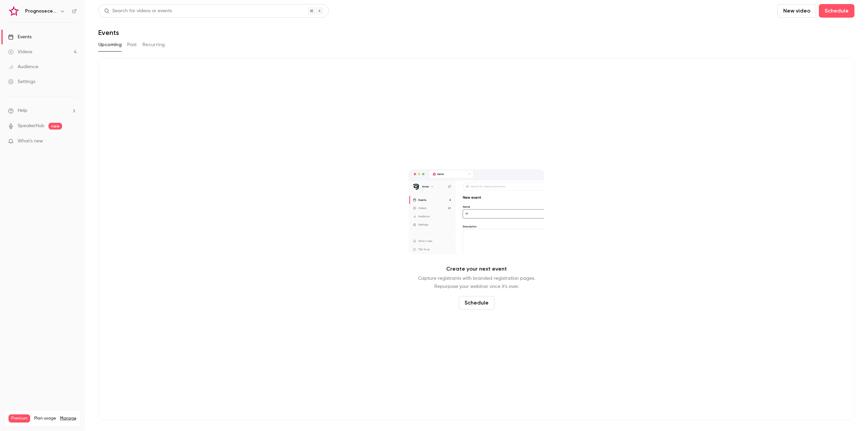 Image resolution: width=868 pixels, height=431 pixels. I want to click on li: help-dropdown-opener, so click(43, 110).